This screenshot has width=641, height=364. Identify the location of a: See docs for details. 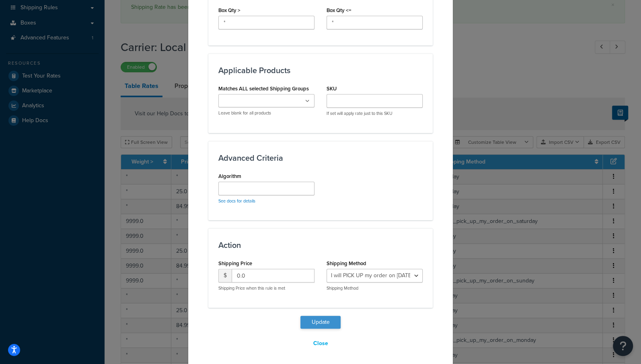
(237, 201).